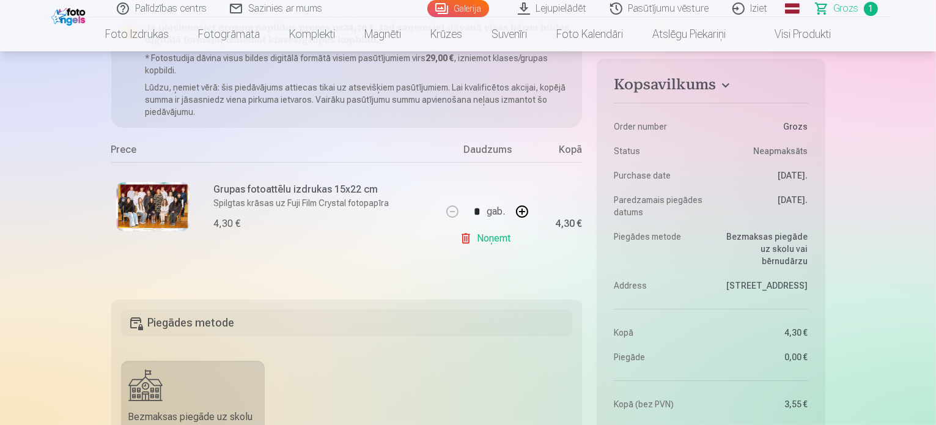 The height and width of the screenshot is (425, 936). I want to click on a: Atslēgu piekariņi, so click(689, 34).